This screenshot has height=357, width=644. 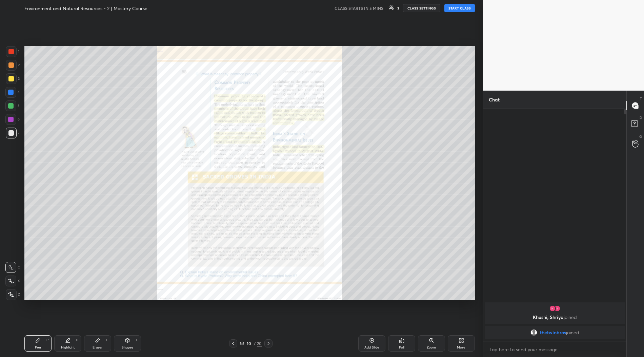 What do you see at coordinates (555, 317) in the screenshot?
I see `p: Khushi, Shriya` at bounding box center [555, 317].